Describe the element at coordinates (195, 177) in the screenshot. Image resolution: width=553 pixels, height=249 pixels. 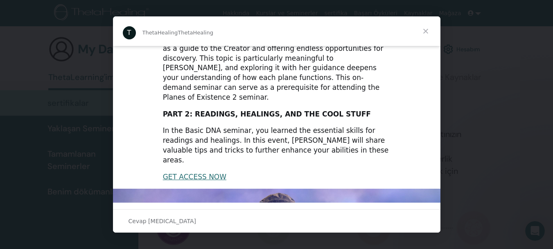
I see `a: GET ACCESS NOW` at that location.